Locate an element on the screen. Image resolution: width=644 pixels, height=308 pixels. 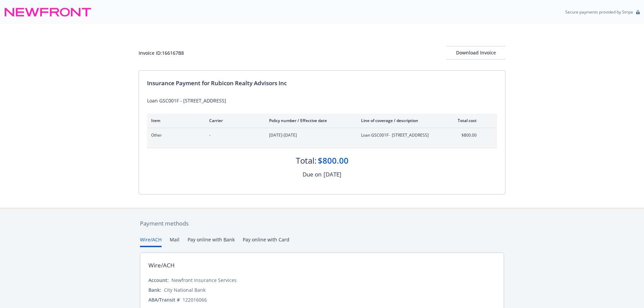
div: Total cost is located at coordinates (464, 120).